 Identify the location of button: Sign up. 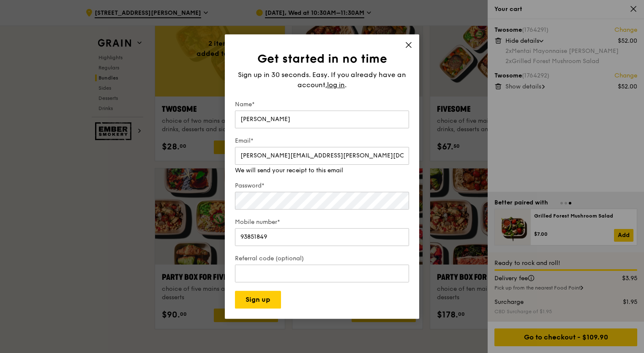
(258, 300).